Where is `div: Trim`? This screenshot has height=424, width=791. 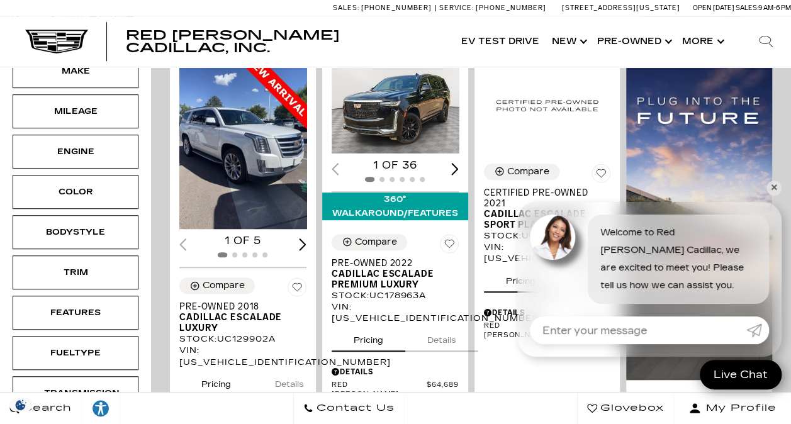
div: Trim is located at coordinates (75, 272).